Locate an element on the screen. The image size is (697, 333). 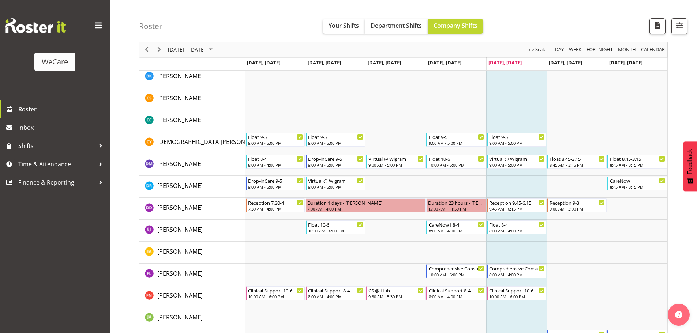
div: Firdous Naqvi"s event - Clinical Support 10-6 Begin From Monday, September 15, 2025 at 10:00:00 A... is located at coordinates (275, 293).